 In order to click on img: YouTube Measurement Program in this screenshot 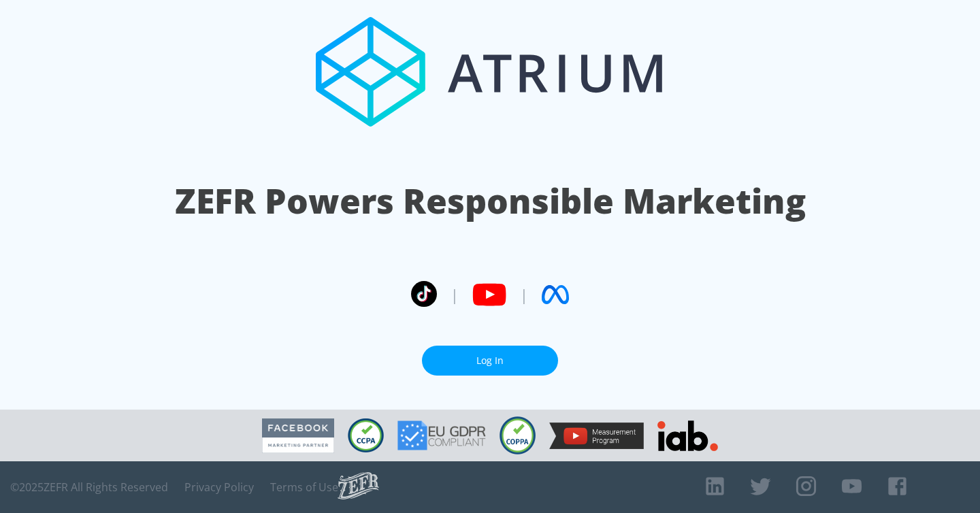, I will do `click(596, 435)`.